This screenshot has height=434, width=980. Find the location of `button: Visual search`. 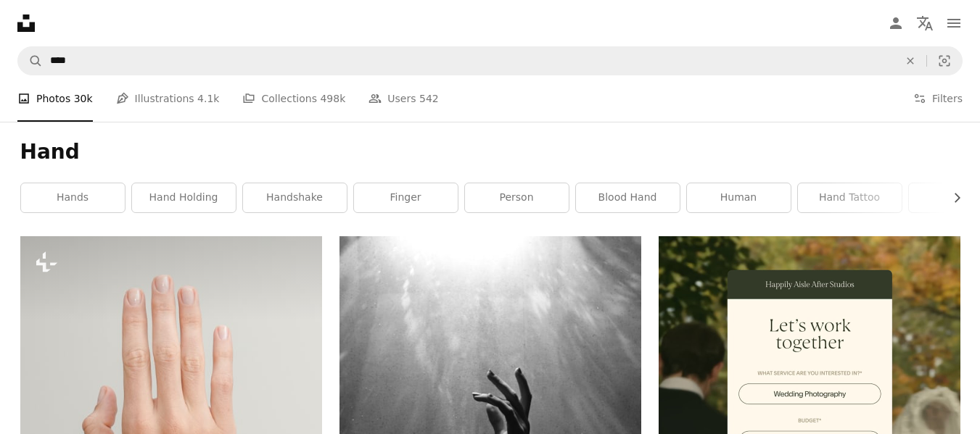

button: Visual search is located at coordinates (944, 61).